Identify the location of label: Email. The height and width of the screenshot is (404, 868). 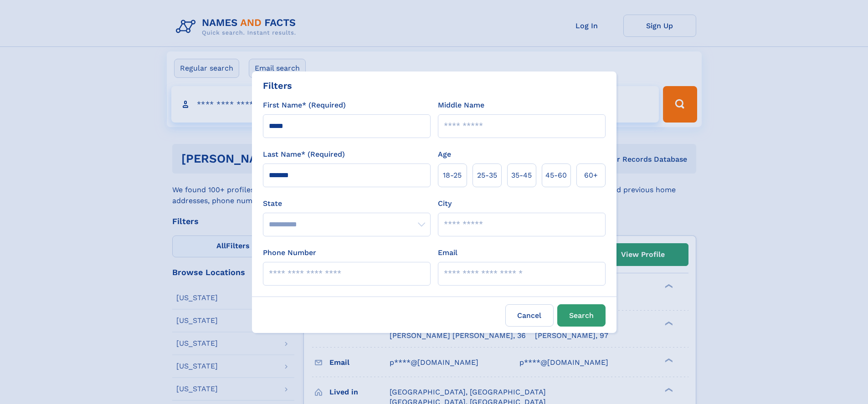
(447, 252).